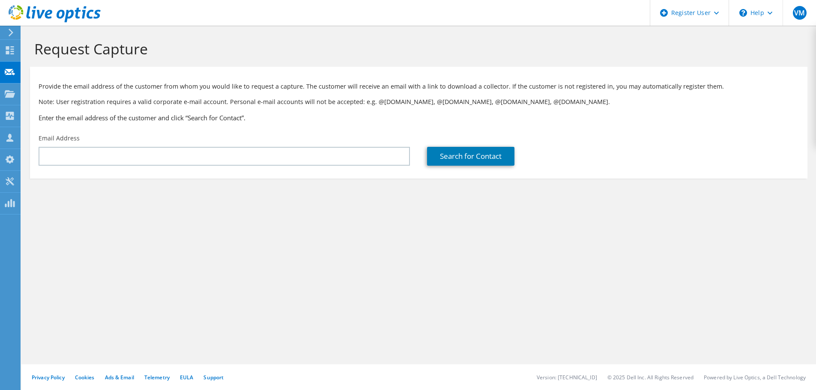 The height and width of the screenshot is (390, 816). Describe the element at coordinates (213, 377) in the screenshot. I see `a: Support` at that location.